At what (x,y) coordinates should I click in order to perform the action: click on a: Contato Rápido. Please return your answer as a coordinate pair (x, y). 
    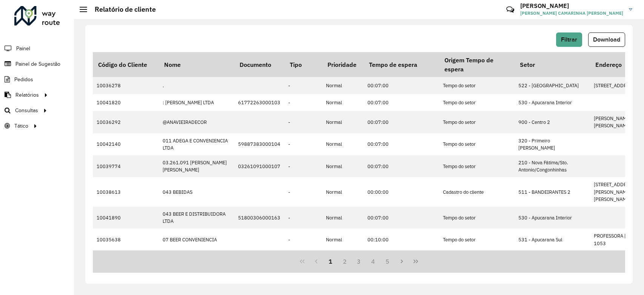
    Looking at the image, I should click on (510, 10).